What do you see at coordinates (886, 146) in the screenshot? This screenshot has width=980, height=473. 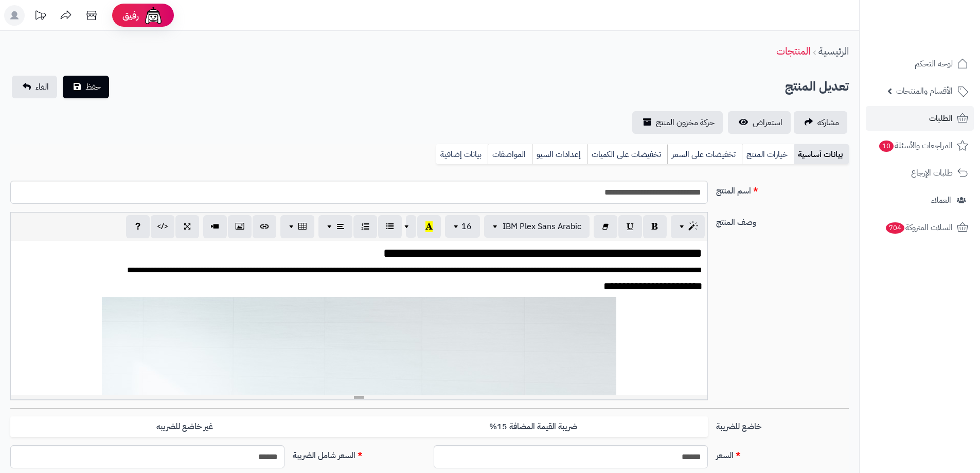 I see `span: 10` at bounding box center [886, 146].